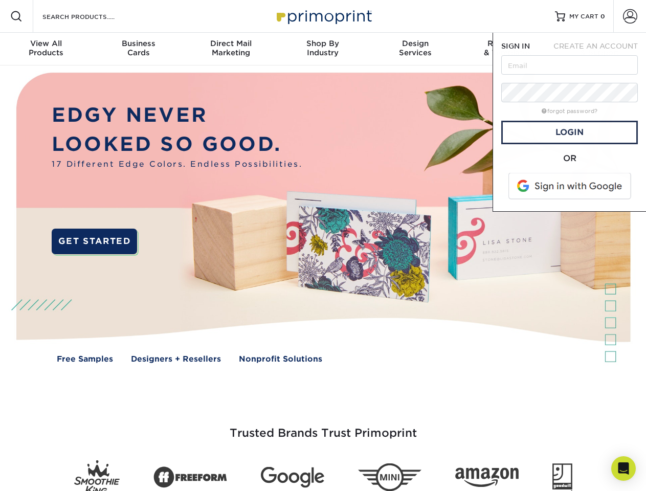 This screenshot has height=491, width=646. I want to click on span: Direct Mail, so click(231, 44).